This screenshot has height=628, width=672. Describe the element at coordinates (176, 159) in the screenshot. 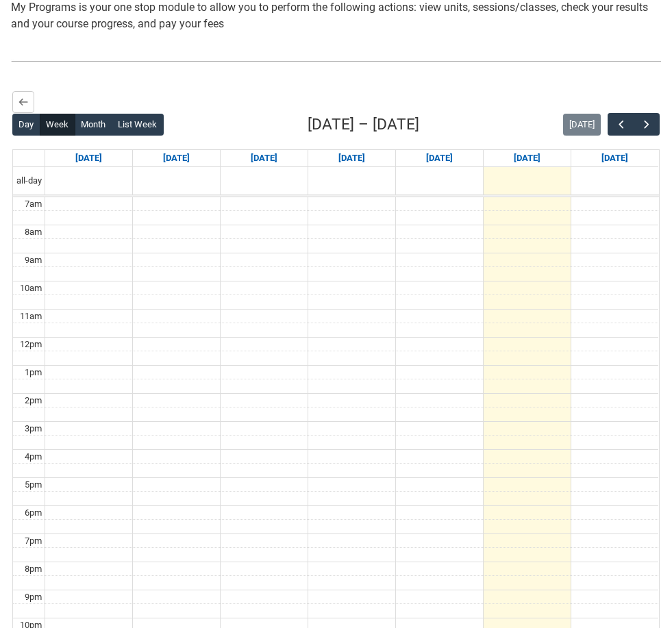

I see `a: Go to September 8, 2025` at that location.